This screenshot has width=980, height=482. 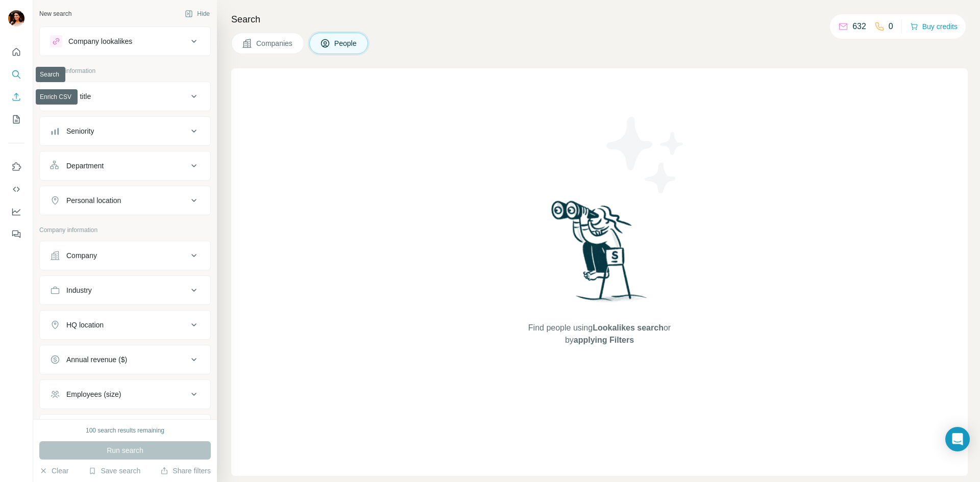 What do you see at coordinates (85, 166) in the screenshot?
I see `div: Department` at bounding box center [85, 166].